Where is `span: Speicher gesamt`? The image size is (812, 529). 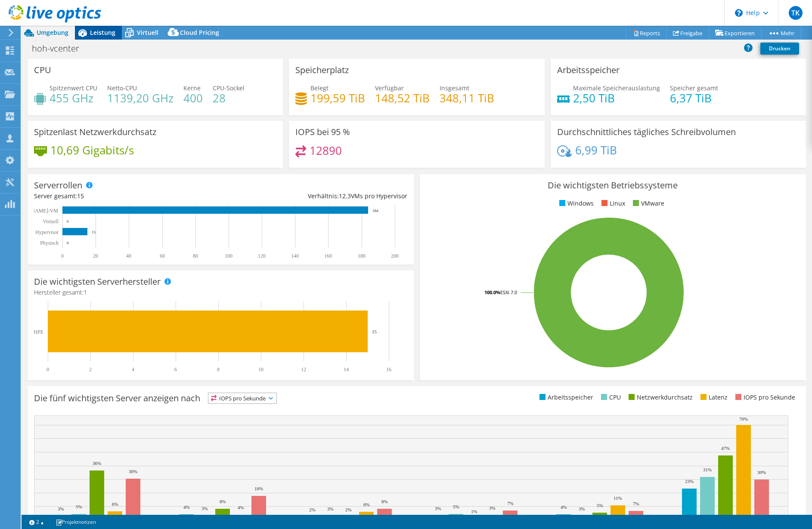
span: Speicher gesamt is located at coordinates (694, 88).